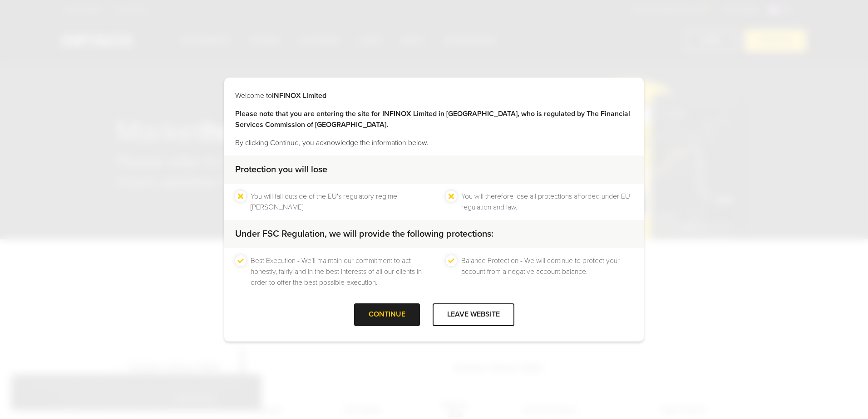  What do you see at coordinates (434, 143) in the screenshot?
I see `p: By clicking Continue, you acknowledge the information below.` at bounding box center [434, 143].